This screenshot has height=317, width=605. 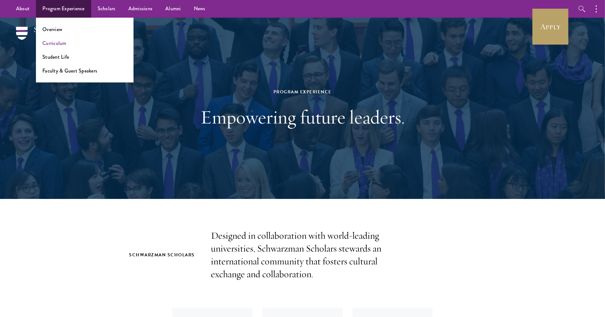 I want to click on a: Faculty & Guest Speakers, so click(x=70, y=71).